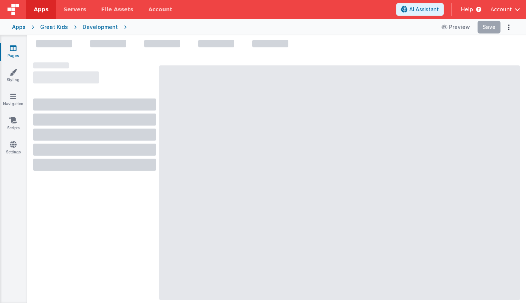 The height and width of the screenshot is (303, 526). What do you see at coordinates (41, 9) in the screenshot?
I see `span: Apps` at bounding box center [41, 9].